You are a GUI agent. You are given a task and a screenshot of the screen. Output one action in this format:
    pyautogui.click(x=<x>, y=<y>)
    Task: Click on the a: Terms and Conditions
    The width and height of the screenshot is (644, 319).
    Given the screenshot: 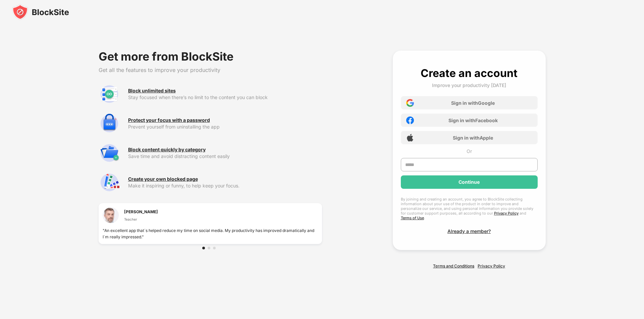 What is the action you would take?
    pyautogui.click(x=453, y=266)
    